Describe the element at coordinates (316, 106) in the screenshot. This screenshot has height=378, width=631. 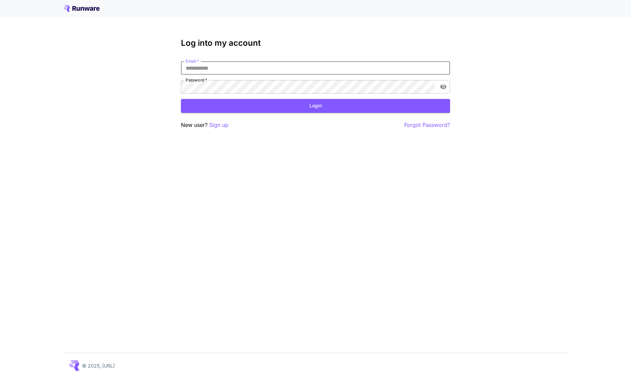
I see `button: Login` at that location.